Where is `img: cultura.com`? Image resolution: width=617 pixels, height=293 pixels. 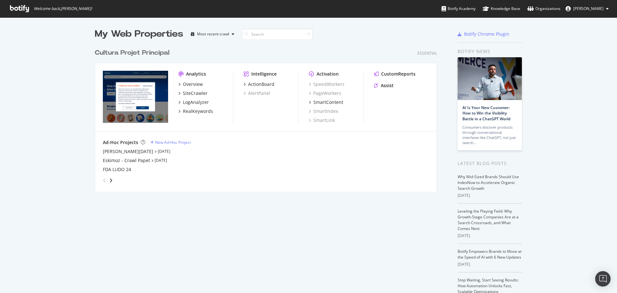 img: cultura.com is located at coordinates (135, 97).